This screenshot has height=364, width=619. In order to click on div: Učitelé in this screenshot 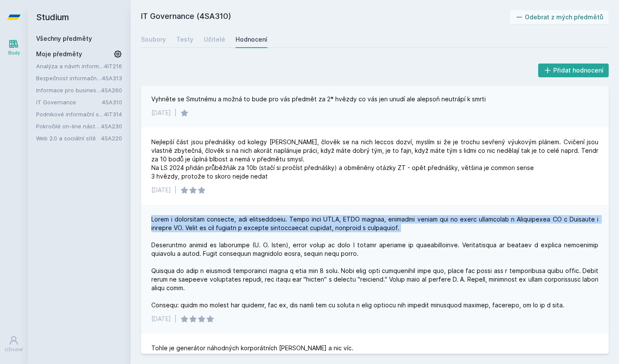, I will do `click(214, 39)`.